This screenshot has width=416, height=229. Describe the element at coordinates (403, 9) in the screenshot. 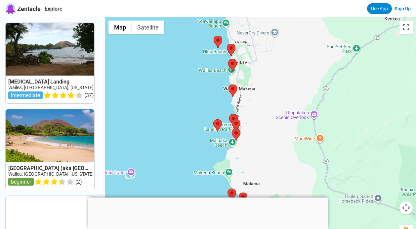

I see `a: Sign Up` at that location.